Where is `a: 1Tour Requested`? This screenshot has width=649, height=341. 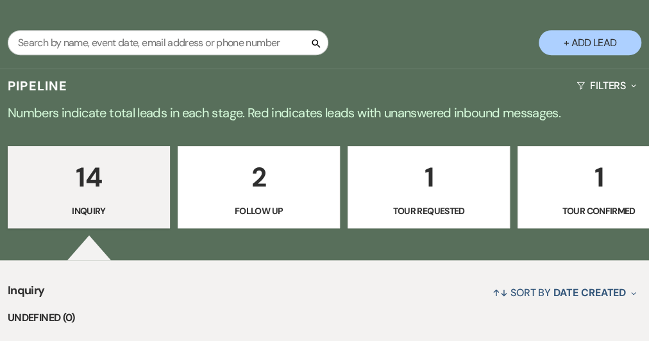 a: 1Tour Requested is located at coordinates (428, 187).